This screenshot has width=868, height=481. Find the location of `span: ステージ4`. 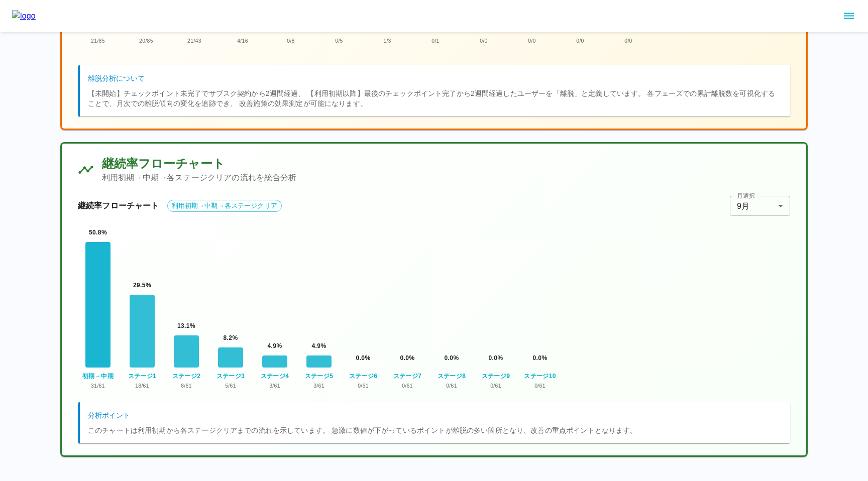

span: ステージ4 is located at coordinates (275, 377).